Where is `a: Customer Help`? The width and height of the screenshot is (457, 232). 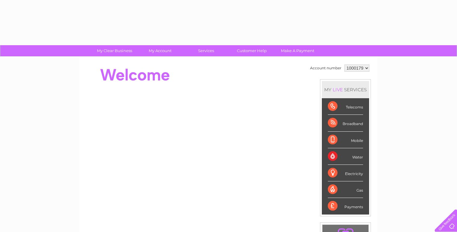 a: Customer Help is located at coordinates (252, 51).